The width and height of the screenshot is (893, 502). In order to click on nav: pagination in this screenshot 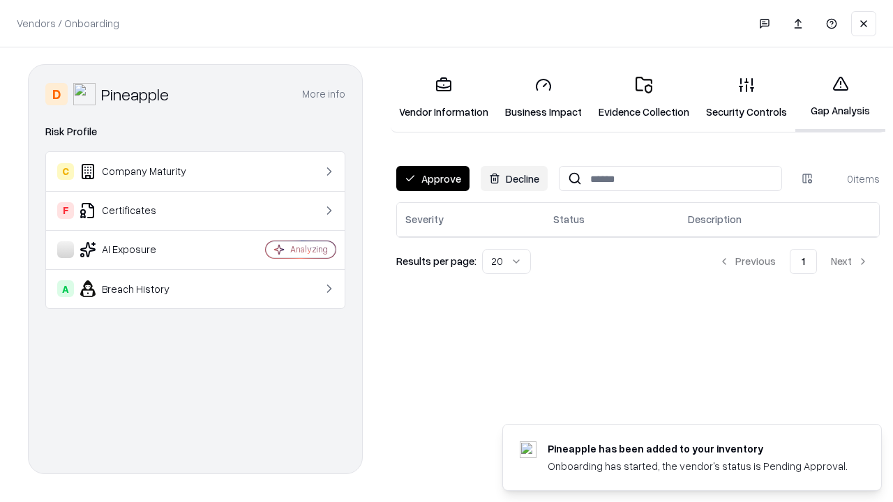, I will do `click(793, 262)`.